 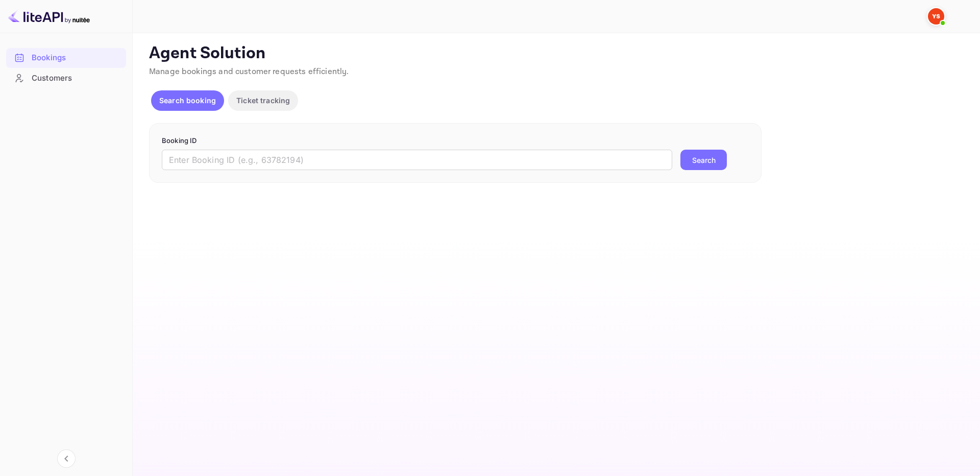 I want to click on span: Manage bookings and customer requests efficiently., so click(x=249, y=72).